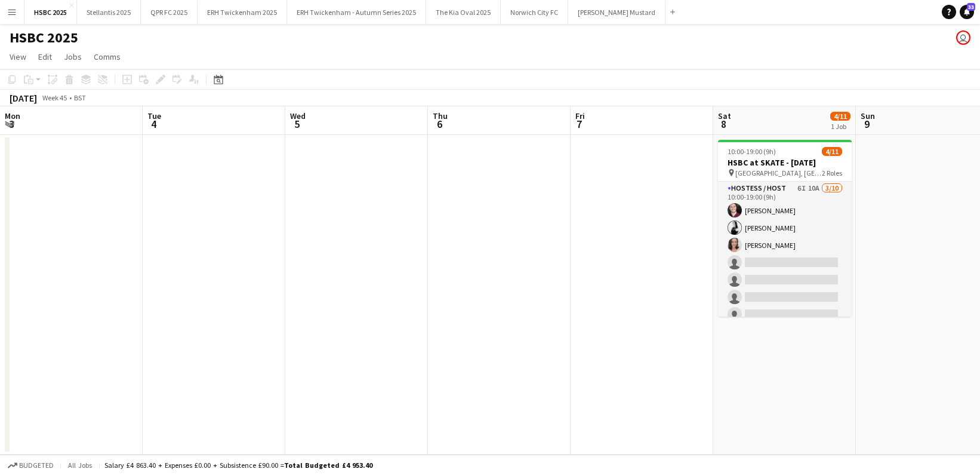 Image resolution: width=980 pixels, height=475 pixels. I want to click on button: Norwich City FC, so click(535, 12).